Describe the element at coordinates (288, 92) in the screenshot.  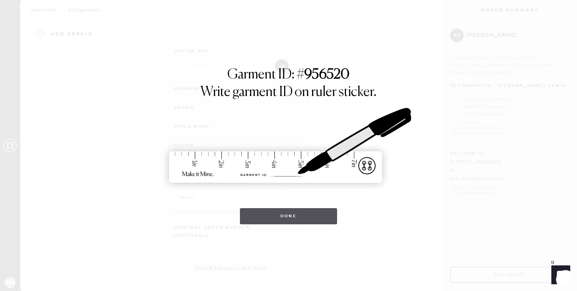
I see `h1: Write garment ID on ruler sticker.` at that location.